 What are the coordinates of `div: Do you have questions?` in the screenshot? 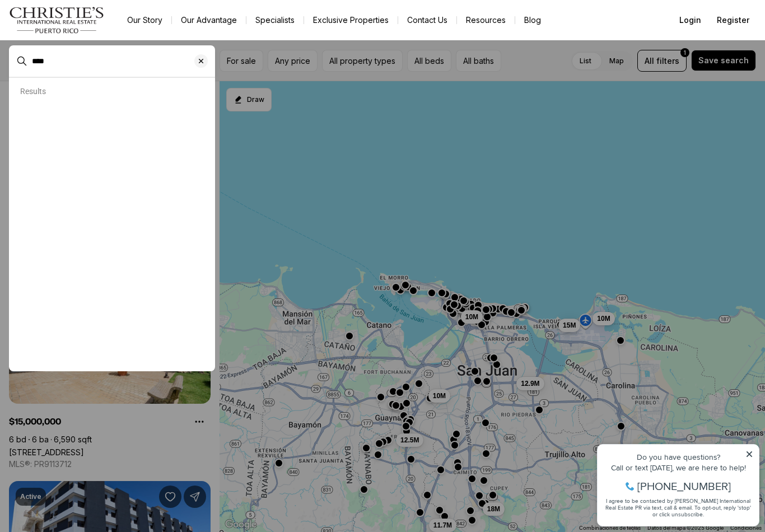 It's located at (87, 29).